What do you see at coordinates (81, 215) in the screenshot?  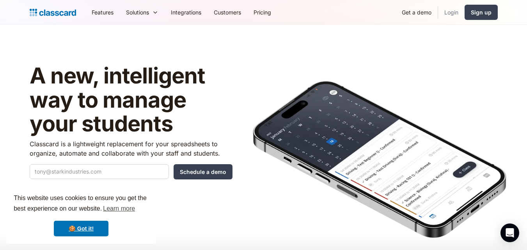 I see `div: cookieconsent` at bounding box center [81, 215].